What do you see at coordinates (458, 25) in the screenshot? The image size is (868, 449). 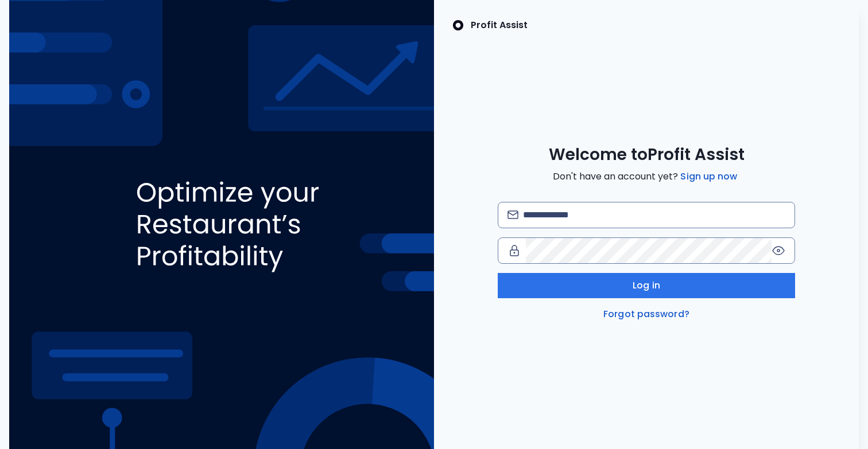 I see `img: SpotOn Logo` at bounding box center [458, 25].